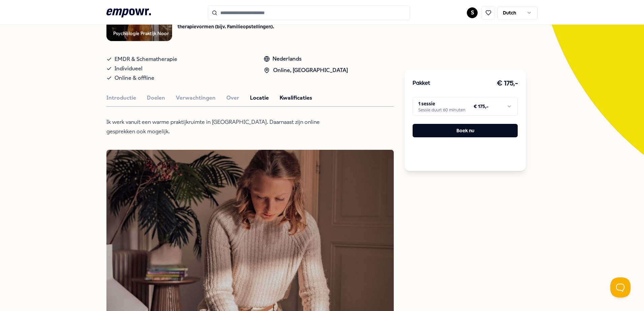  I want to click on strong: Als GZ-psycholoog combineer ik reguliere behandelmethoden met ervaringsgerichte therapievormen (b..., so click(273, 23).